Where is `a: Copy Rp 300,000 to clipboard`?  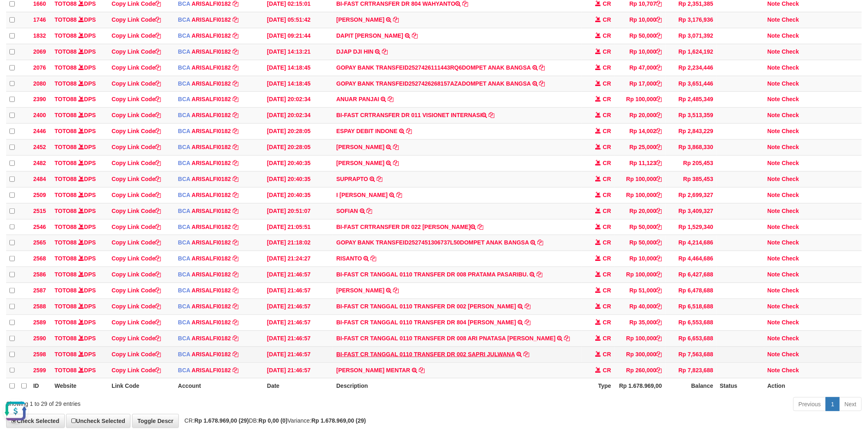
a: Copy Rp 300,000 to clipboard is located at coordinates (659, 354).